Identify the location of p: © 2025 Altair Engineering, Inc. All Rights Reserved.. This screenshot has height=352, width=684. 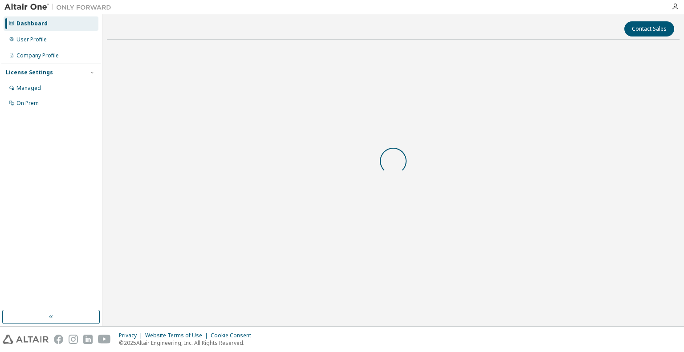
(187, 343).